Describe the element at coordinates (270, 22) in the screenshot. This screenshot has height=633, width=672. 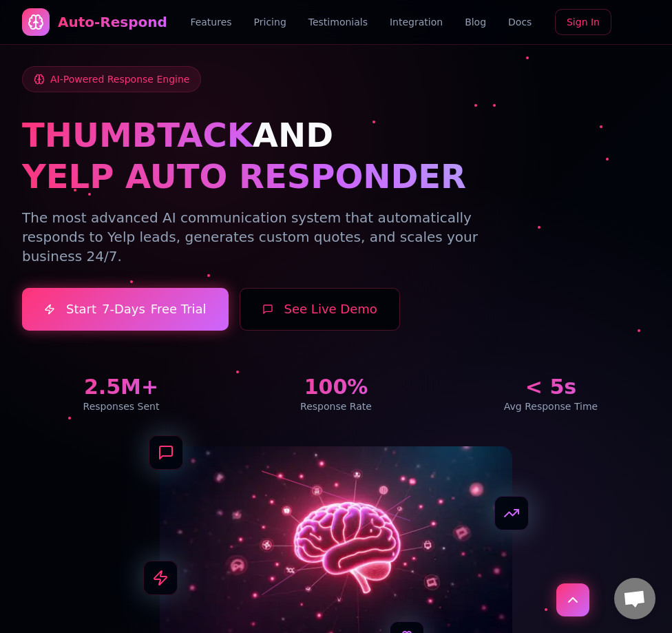
I see `a: Pricing` at that location.